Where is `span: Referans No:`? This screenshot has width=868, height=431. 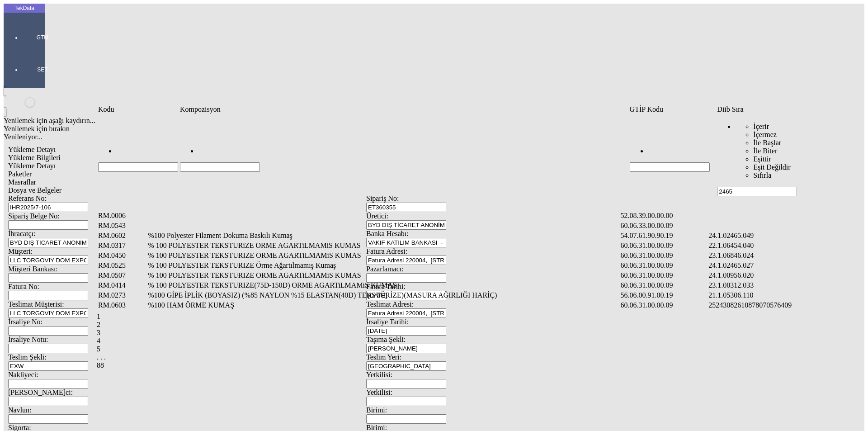
span: Referans No: is located at coordinates (27, 198).